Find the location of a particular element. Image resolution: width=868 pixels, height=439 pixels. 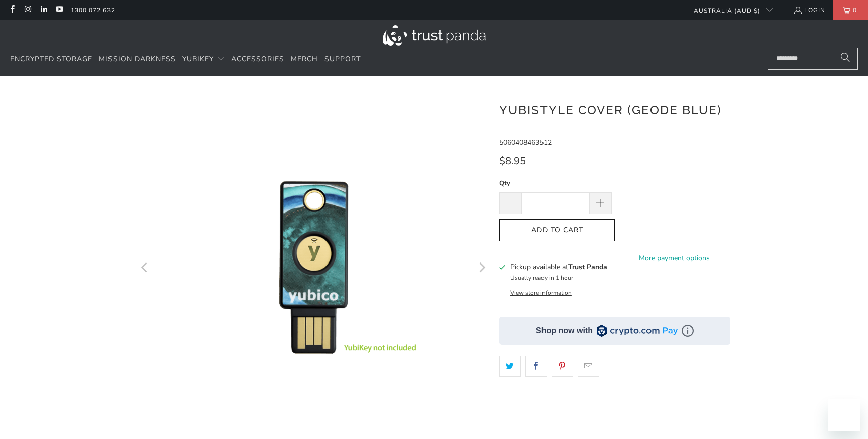

a: Trust Panda Australia on Facebook is located at coordinates (11, 10).